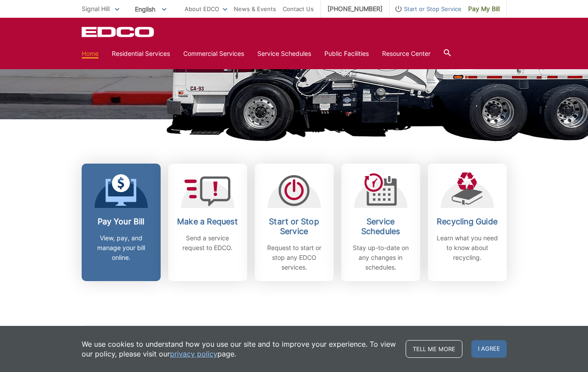 The height and width of the screenshot is (372, 588). What do you see at coordinates (467, 248) in the screenshot?
I see `p: Learn what you need to know about recycling.` at bounding box center [467, 248].